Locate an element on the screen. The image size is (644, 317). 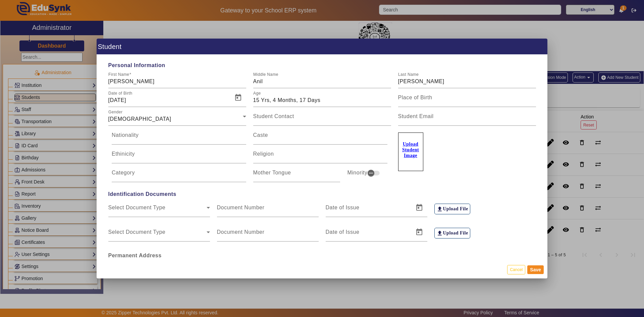
b: Permanent Address is located at coordinates (135, 255).